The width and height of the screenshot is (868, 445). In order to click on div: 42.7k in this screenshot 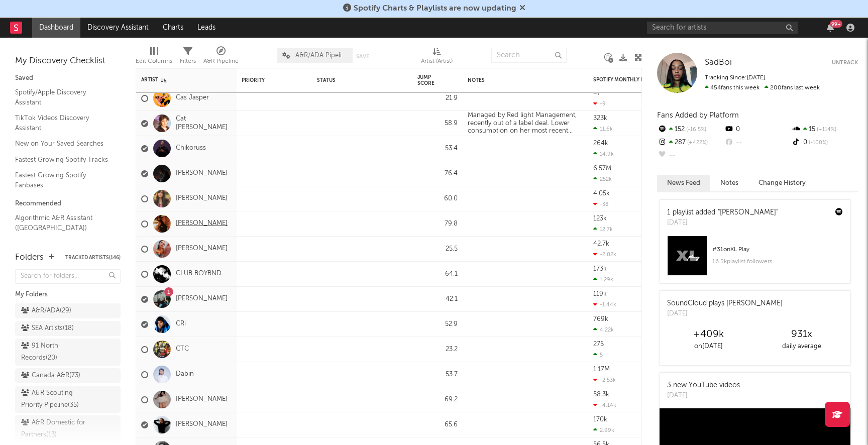, I will do `click(602, 244)`.